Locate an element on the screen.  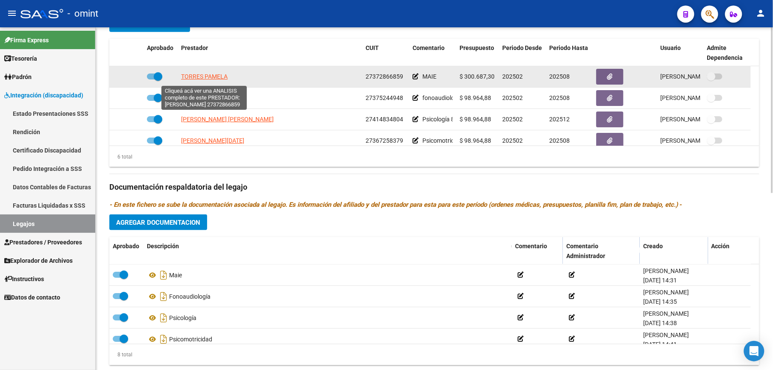
span: Integración (discapacidad) is located at coordinates (44, 95).